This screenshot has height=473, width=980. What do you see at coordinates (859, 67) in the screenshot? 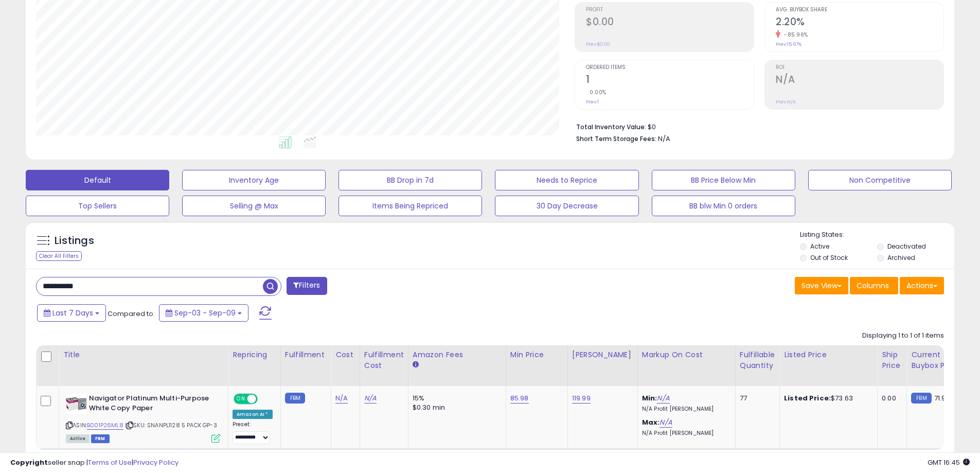
I see `span: ROI` at bounding box center [859, 67].